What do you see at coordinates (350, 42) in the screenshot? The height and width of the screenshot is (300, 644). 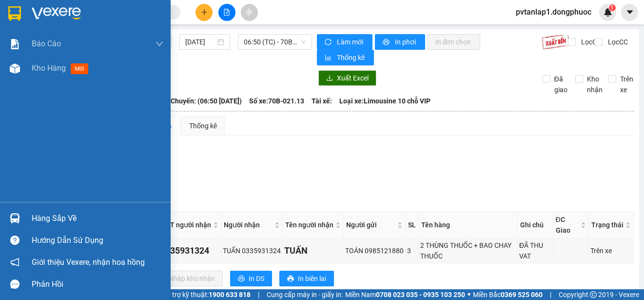 I see `span: Làm mới` at bounding box center [350, 42].